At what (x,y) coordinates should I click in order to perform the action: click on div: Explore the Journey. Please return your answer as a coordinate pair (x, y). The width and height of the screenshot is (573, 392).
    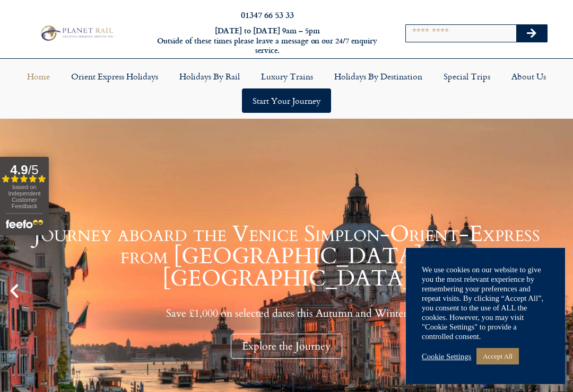
    Looking at the image, I should click on (286, 346).